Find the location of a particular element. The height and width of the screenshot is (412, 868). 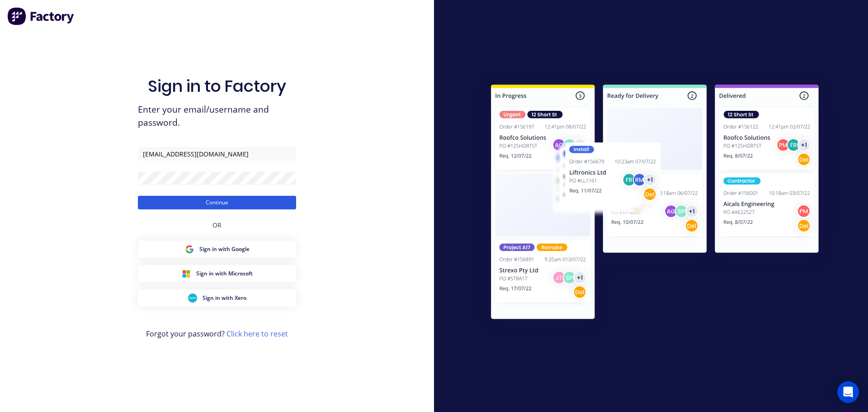

div: OR is located at coordinates (217, 225).